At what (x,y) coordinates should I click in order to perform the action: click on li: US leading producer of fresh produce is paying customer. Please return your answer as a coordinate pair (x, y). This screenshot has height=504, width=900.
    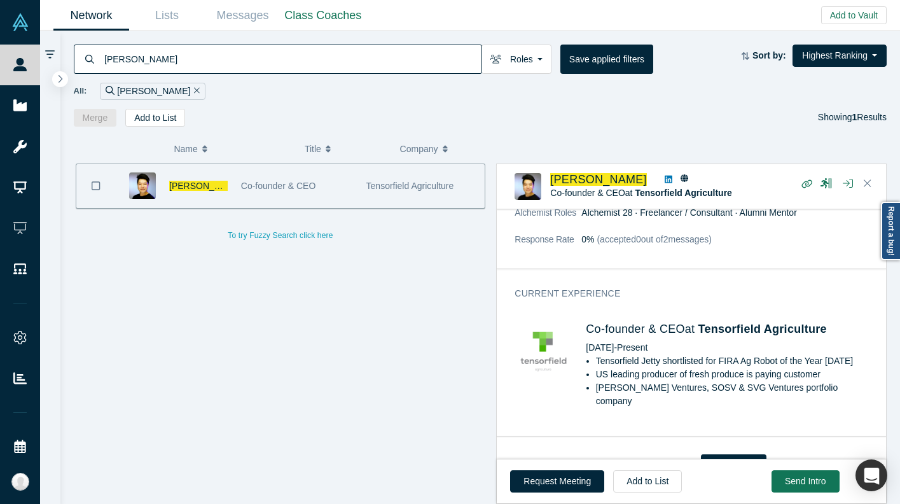
    Looking at the image, I should click on (732, 374).